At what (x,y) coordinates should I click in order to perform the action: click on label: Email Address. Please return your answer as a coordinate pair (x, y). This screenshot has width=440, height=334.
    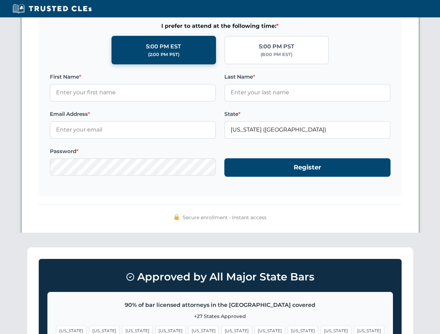
    Looking at the image, I should click on (133, 114).